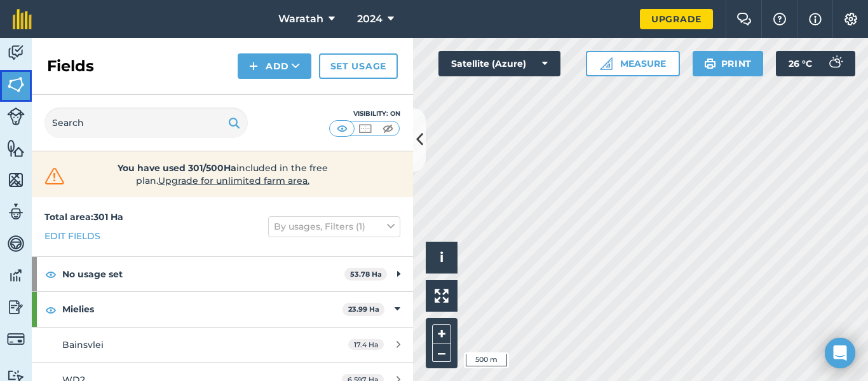  I want to click on div: No usage set53.78 Ha, so click(222, 274).